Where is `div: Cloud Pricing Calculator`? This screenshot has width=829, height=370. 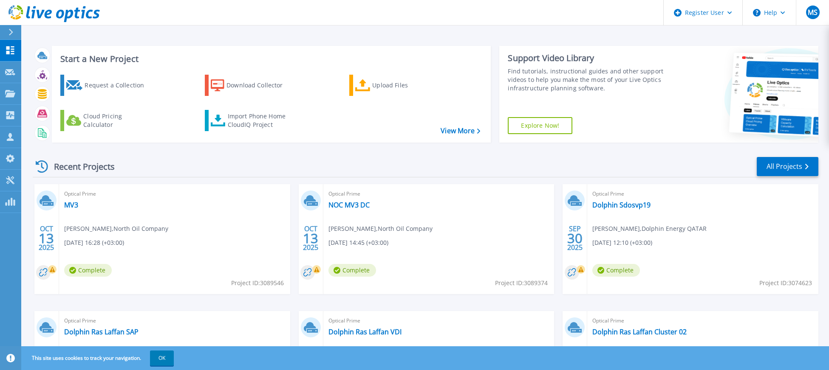
div: Cloud Pricing Calculator is located at coordinates (117, 121).